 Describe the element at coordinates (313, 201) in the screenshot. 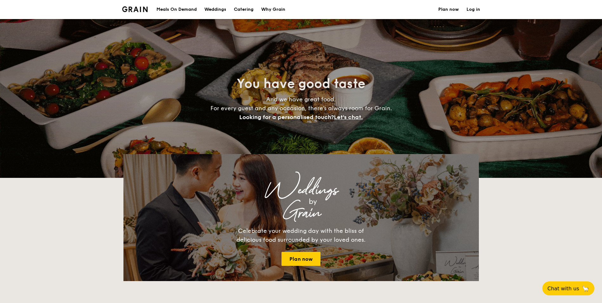

I see `div: by` at that location.